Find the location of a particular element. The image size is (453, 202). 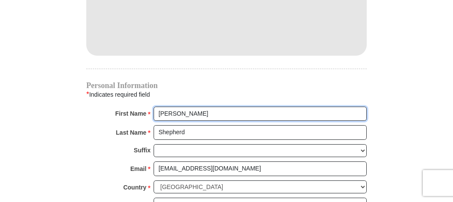

strong: Suffix is located at coordinates (142, 150).